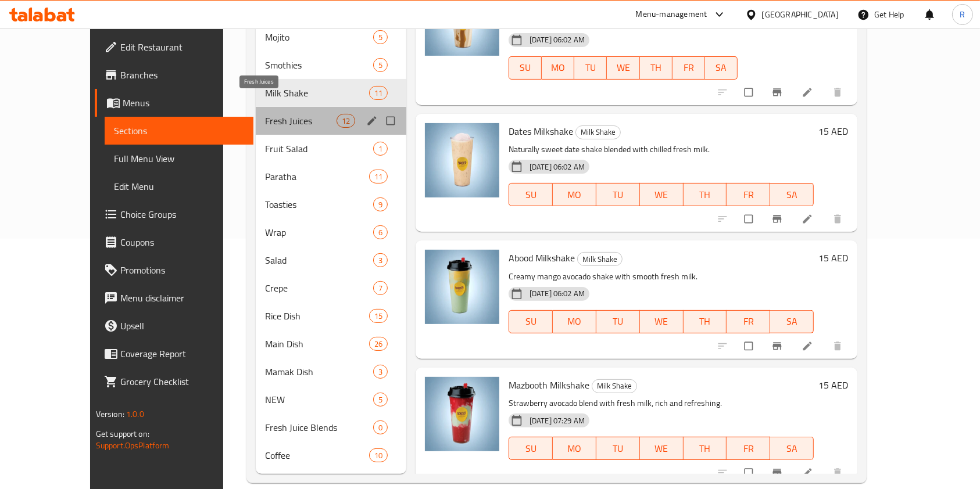  I want to click on span: 3, so click(380, 372).